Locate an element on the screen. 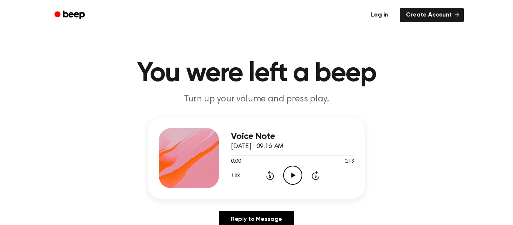 This screenshot has height=225, width=513. a: Beep is located at coordinates (70, 15).